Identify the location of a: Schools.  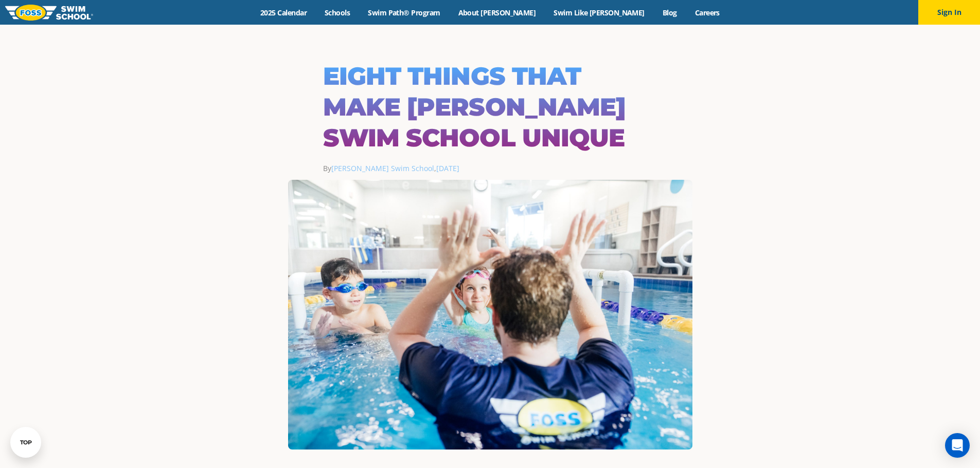
(337, 12).